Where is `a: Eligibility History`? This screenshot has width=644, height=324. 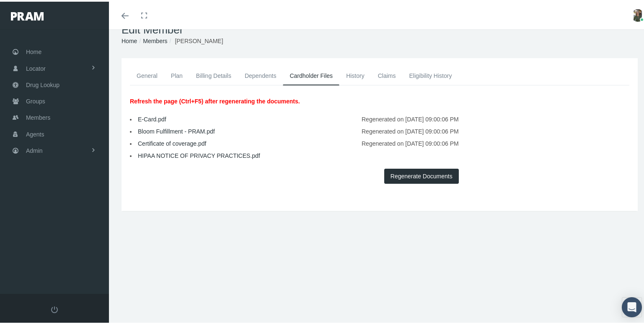 a: Eligibility History is located at coordinates (430, 74).